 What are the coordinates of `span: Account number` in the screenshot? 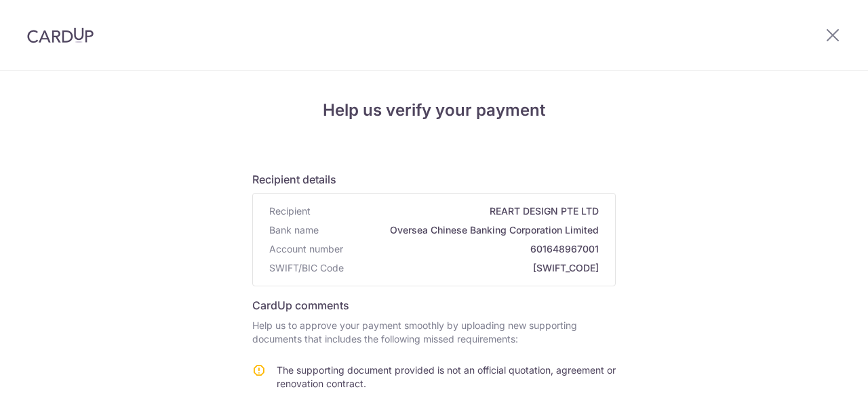 It's located at (306, 250).